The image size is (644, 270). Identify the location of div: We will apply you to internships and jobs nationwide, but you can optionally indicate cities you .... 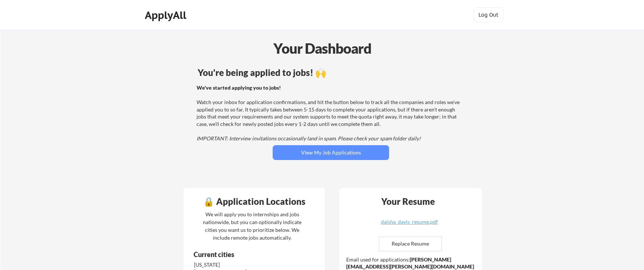
(252, 226).